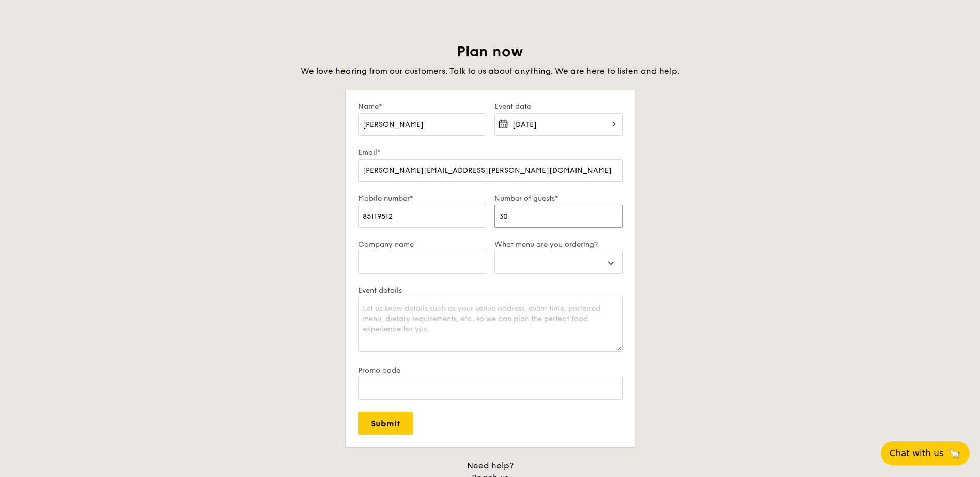 This screenshot has height=477, width=980. I want to click on label: Event date, so click(558, 107).